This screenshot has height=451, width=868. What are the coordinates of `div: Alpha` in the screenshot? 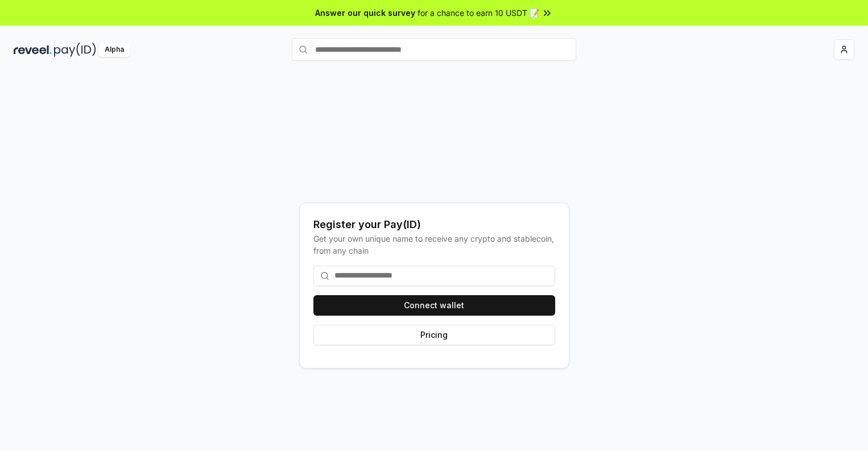 It's located at (114, 49).